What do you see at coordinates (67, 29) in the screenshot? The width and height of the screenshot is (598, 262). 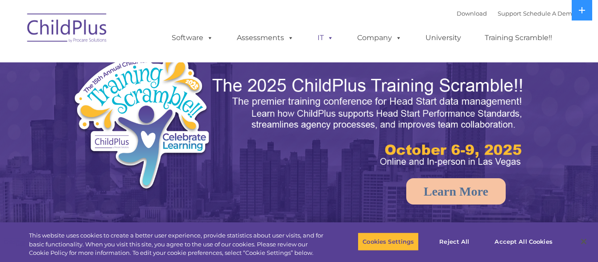 I see `img: ChildPlus by Procare Solutions` at bounding box center [67, 29].